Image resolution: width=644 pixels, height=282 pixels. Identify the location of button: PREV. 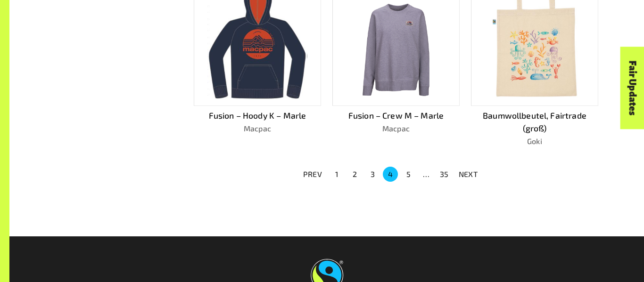
(313, 174).